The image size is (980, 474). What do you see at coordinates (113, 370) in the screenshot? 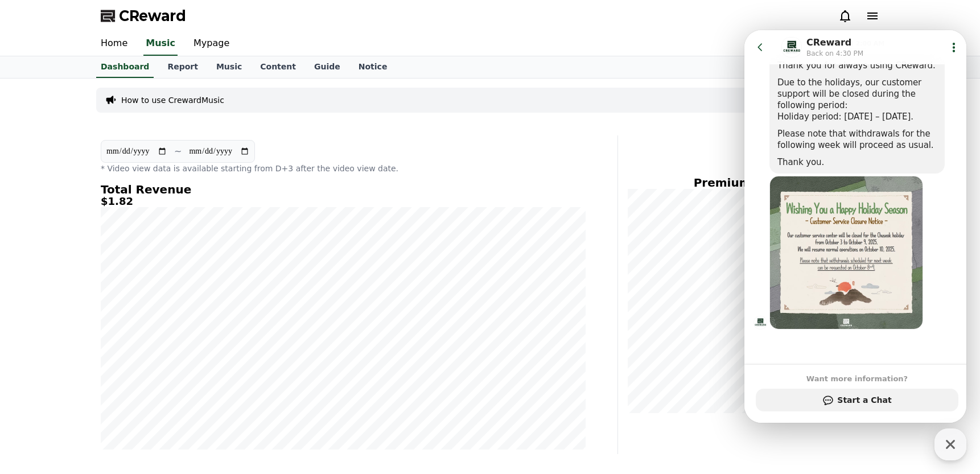
I see `button: Start a Chat` at bounding box center [113, 370].